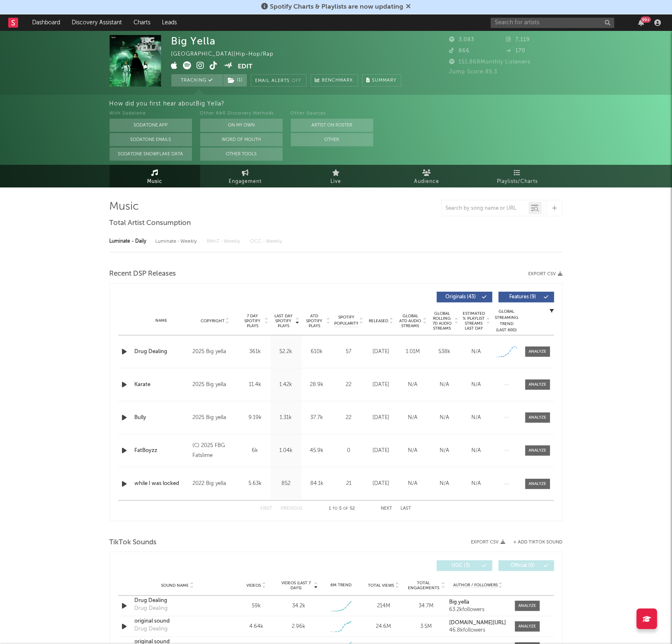  Describe the element at coordinates (155, 182) in the screenshot. I see `span: Music` at that location.